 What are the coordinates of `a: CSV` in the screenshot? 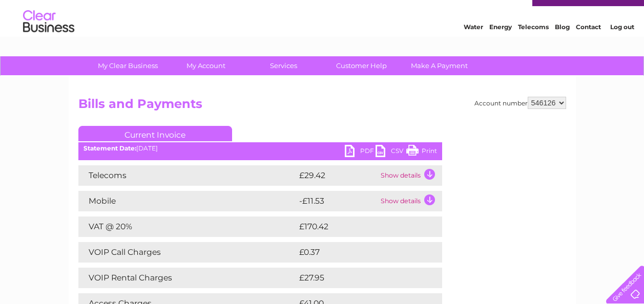 It's located at (391, 152).